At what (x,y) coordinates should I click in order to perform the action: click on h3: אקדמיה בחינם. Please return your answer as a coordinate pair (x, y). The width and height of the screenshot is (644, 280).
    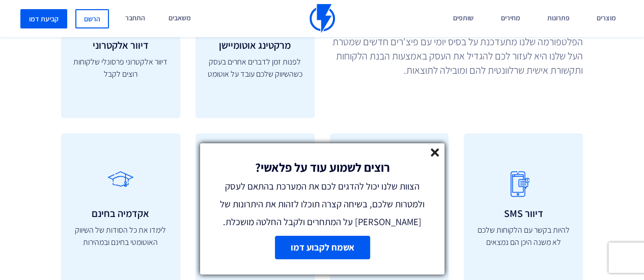
    Looking at the image, I should click on (121, 213).